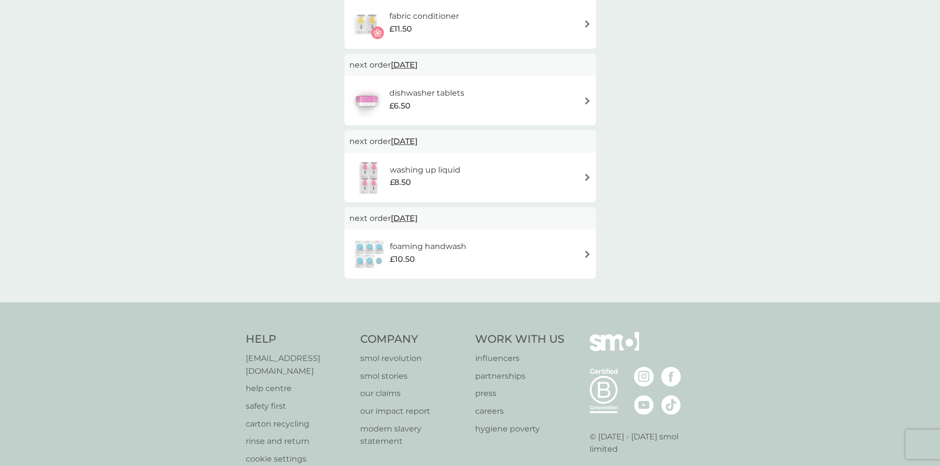 The image size is (940, 466). I want to click on h4: Work With Us, so click(519, 339).